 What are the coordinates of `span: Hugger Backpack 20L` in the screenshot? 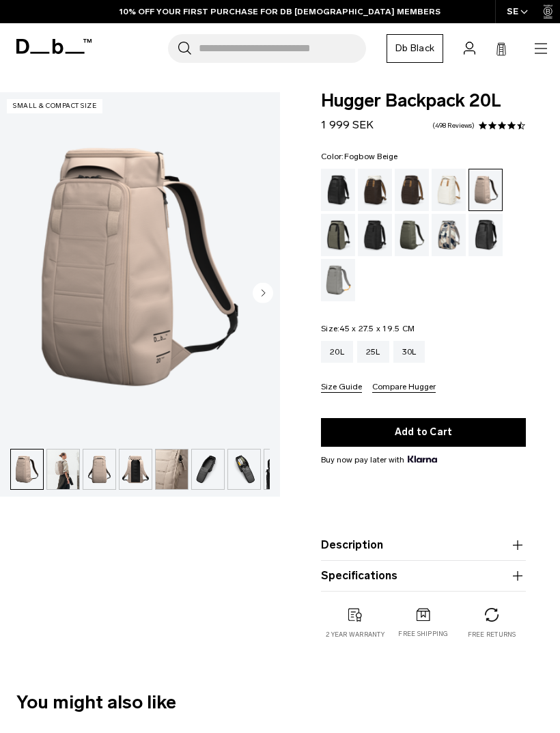 It's located at (423, 101).